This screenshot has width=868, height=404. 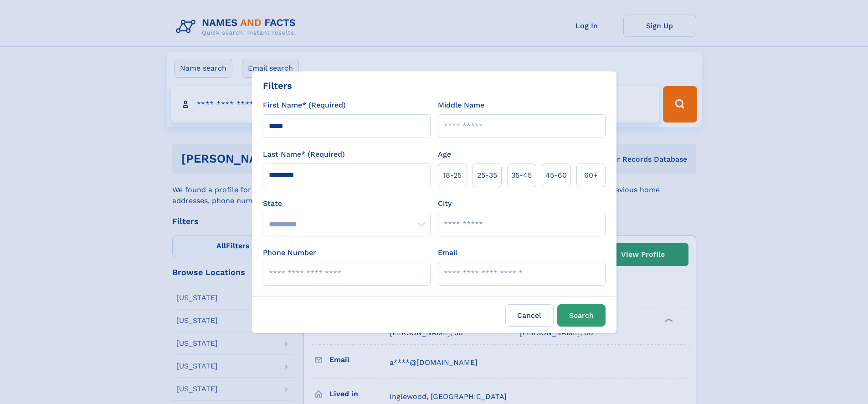 I want to click on button: Search, so click(x=582, y=315).